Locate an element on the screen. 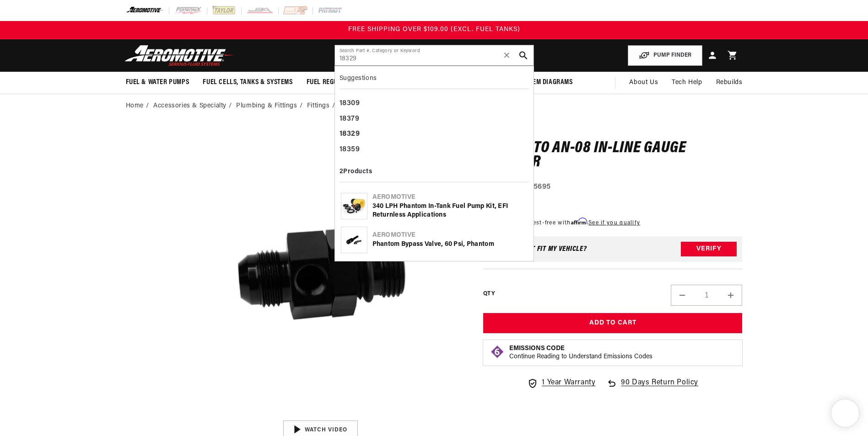 This screenshot has width=868, height=436. div: Suggestions is located at coordinates (434, 80).